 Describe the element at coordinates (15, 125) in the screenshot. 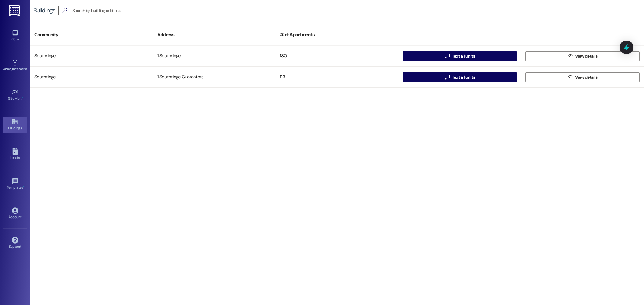

I see `a: Buildings` at that location.